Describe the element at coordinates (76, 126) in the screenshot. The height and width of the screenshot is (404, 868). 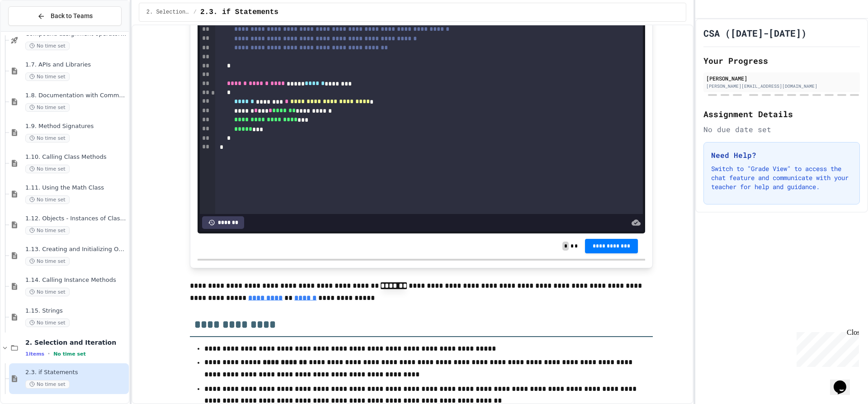
I see `span: 1.9. Method Signatures` at that location.